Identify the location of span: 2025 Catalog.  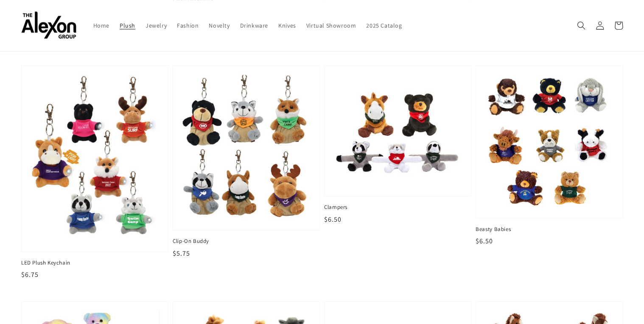
(384, 25).